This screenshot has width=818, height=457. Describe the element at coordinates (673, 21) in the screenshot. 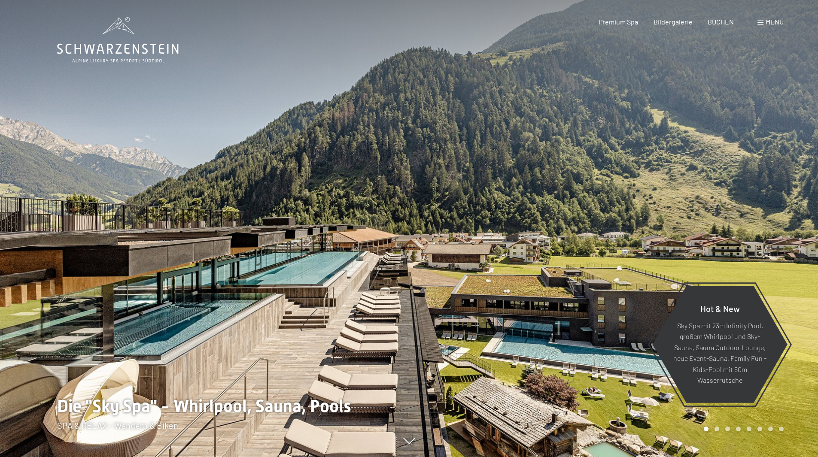

I see `span: Bildergalerie` at that location.